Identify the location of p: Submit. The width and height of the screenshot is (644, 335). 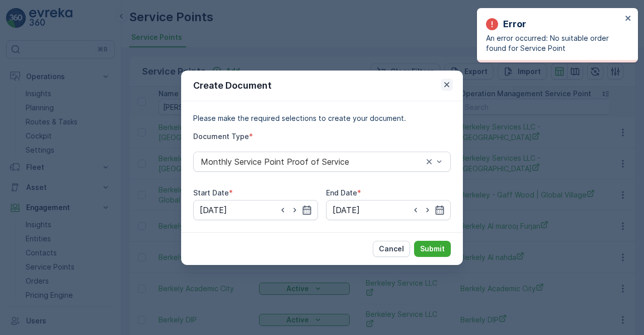
(432, 249).